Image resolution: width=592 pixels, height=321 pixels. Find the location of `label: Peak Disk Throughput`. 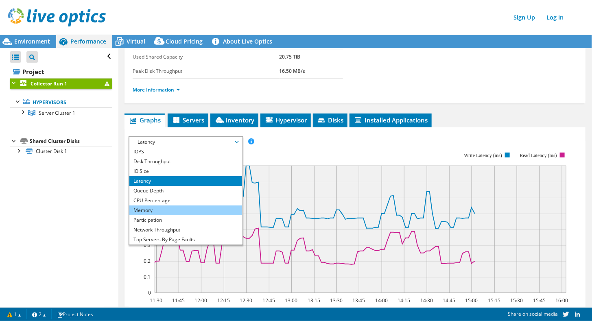

label: Peak Disk Throughput is located at coordinates (206, 71).